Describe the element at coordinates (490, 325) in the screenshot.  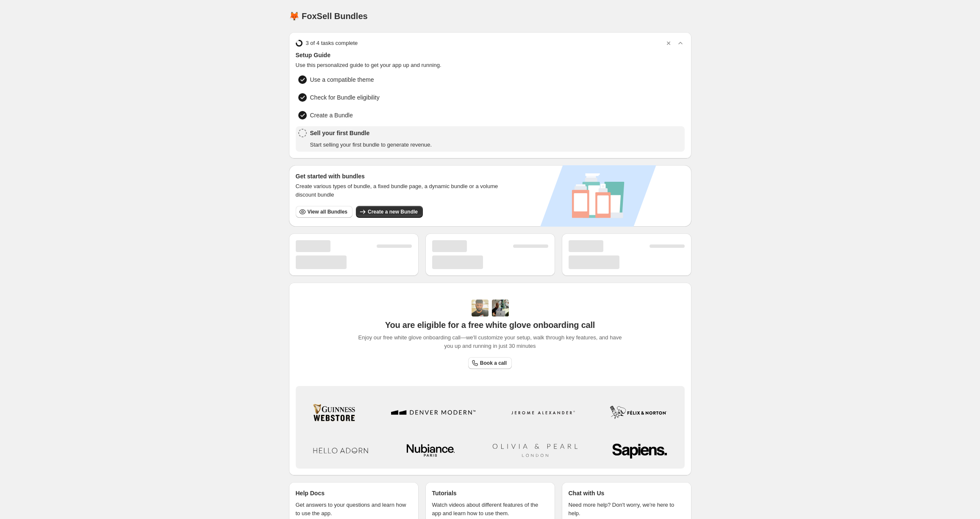
I see `span: You are eligible for a free white glove onboarding call` at that location.